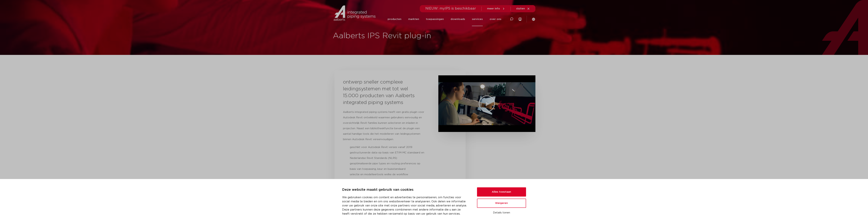  Describe the element at coordinates (458, 19) in the screenshot. I see `a: downloads` at that location.